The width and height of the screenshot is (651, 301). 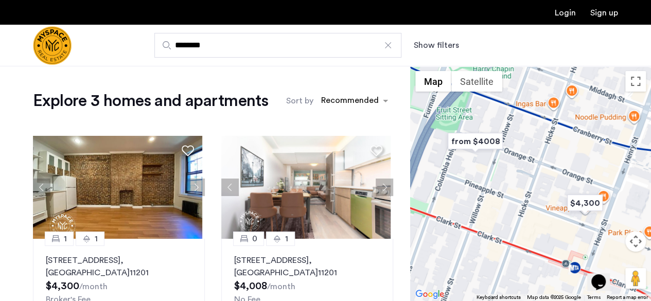 I want to click on img: logo, so click(x=52, y=45).